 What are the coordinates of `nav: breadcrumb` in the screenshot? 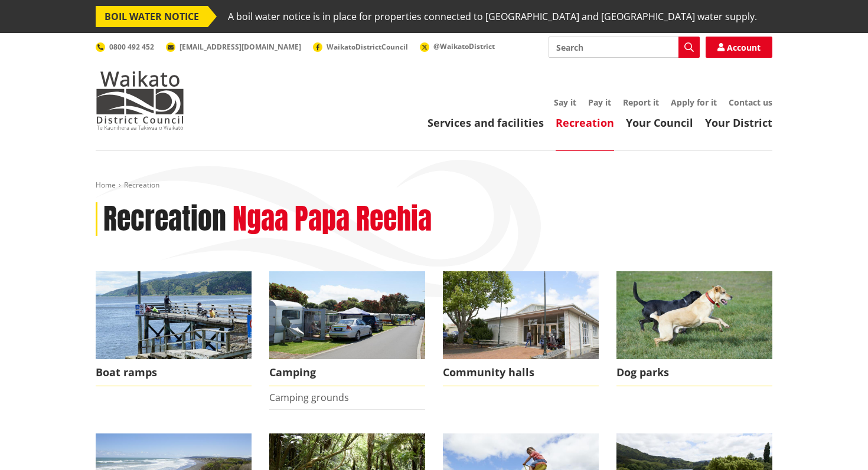 It's located at (434, 186).